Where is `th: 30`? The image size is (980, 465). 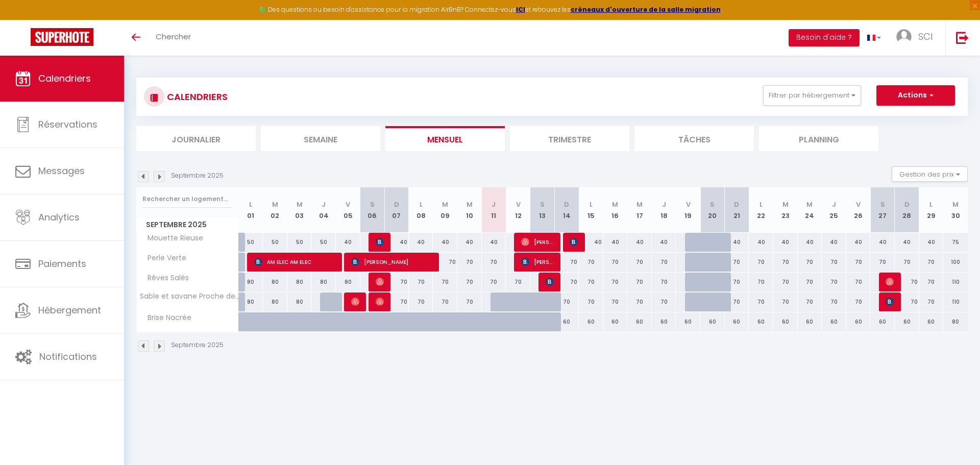
th: 30 is located at coordinates (955, 210).